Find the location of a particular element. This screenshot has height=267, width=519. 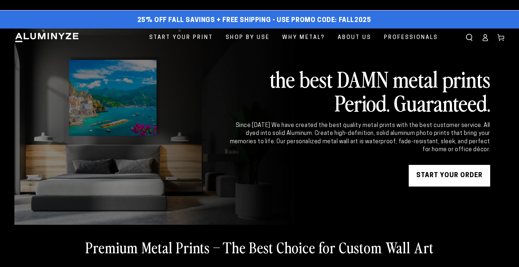

img: Aluminyze is located at coordinates (47, 37).